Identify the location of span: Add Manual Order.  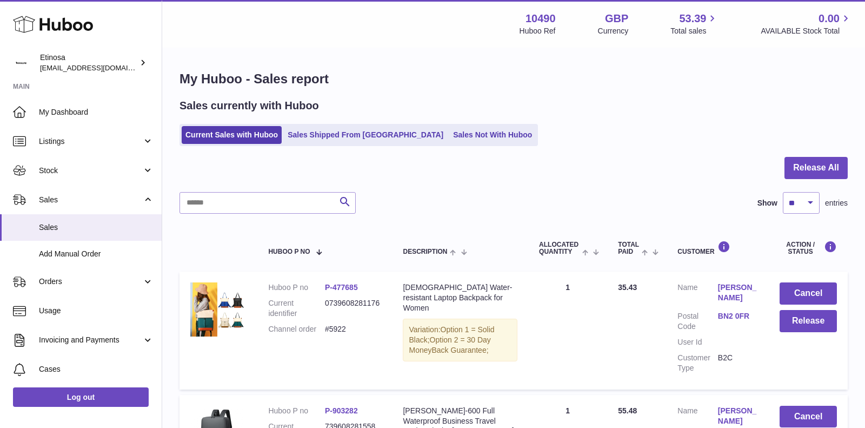
(96, 254).